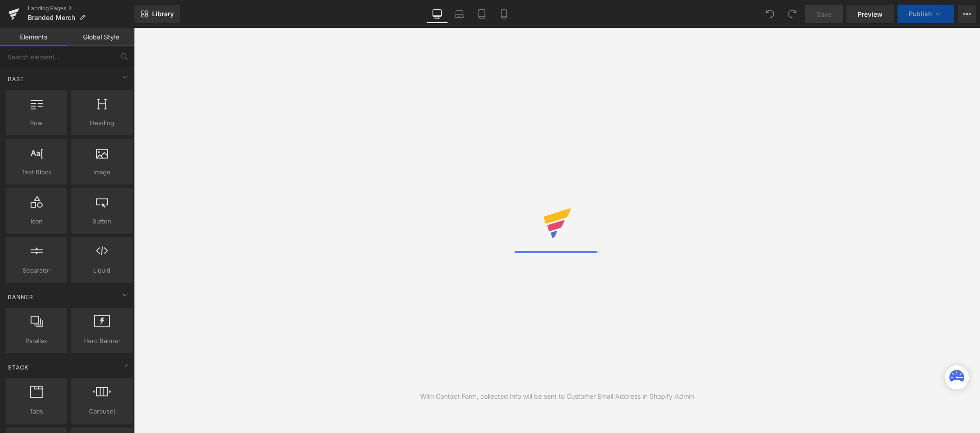 This screenshot has height=433, width=980. What do you see at coordinates (163, 14) in the screenshot?
I see `span: Library` at bounding box center [163, 14].